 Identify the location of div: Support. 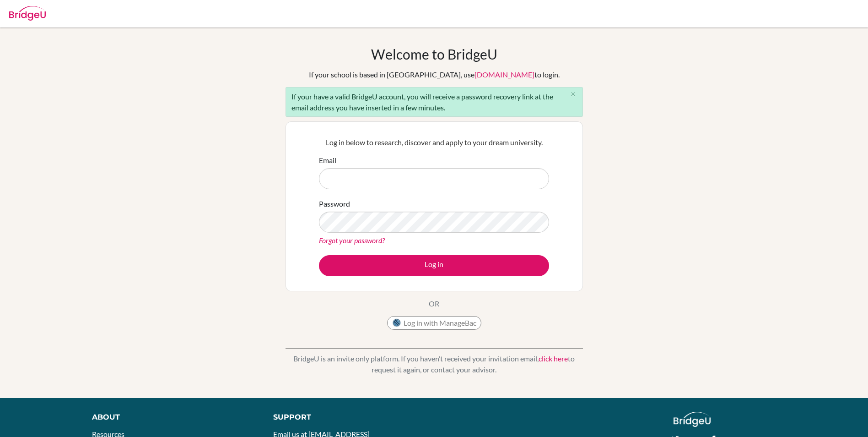
(349, 417).